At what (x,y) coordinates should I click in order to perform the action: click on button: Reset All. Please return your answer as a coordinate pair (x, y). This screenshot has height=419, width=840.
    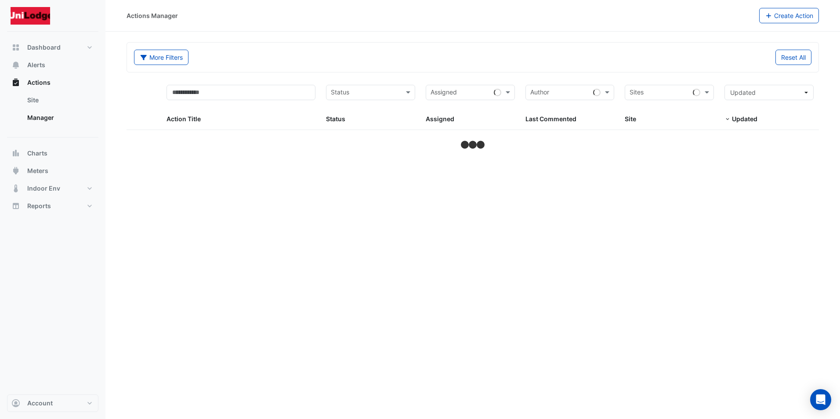
    Looking at the image, I should click on (794, 57).